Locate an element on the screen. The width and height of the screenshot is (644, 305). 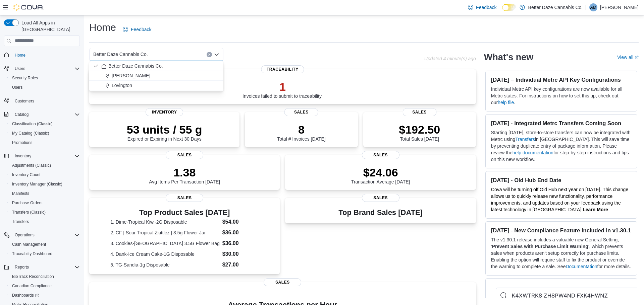
a: Users is located at coordinates (17, 87).